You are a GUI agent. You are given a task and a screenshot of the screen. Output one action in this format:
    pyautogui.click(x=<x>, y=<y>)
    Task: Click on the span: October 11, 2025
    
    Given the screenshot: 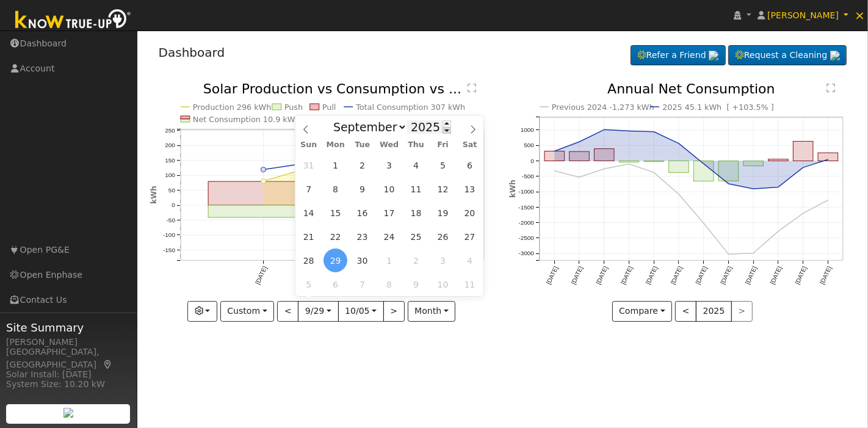 What is the action you would take?
    pyautogui.click(x=470, y=284)
    